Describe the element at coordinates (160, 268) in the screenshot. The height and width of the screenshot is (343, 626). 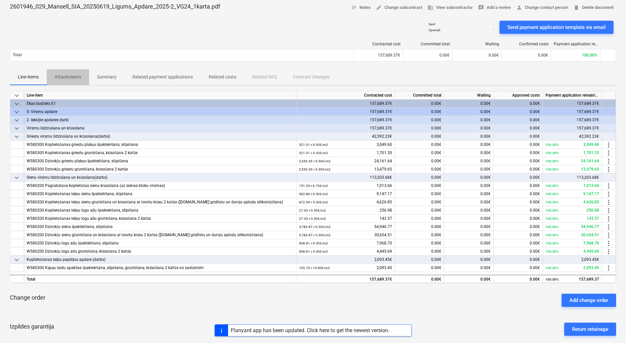
I see `div: W580300 Kāpņu laidu apakšas špaktelēšana, slīpēšana, gruntēšana, krāsošana 2 kārtās no sastatnēm` at that location.